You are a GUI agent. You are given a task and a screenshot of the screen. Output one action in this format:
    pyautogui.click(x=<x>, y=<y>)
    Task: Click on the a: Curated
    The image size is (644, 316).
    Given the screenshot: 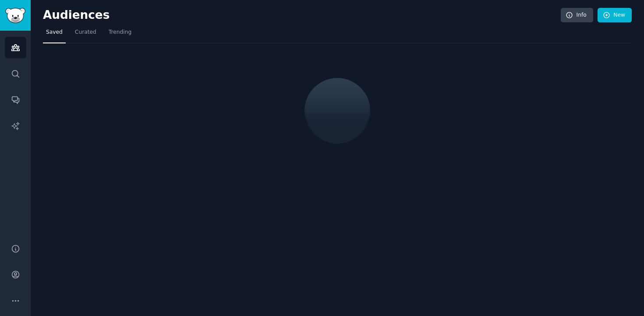 What is the action you would take?
    pyautogui.click(x=85, y=34)
    